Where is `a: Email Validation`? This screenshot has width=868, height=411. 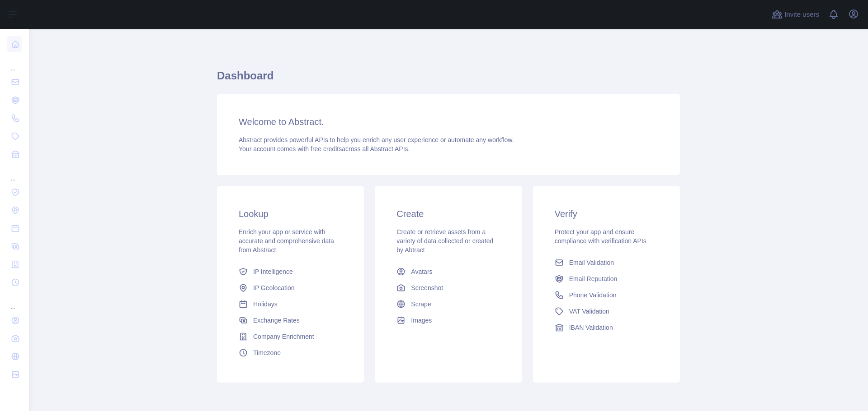
a: Email Validation is located at coordinates (606, 263).